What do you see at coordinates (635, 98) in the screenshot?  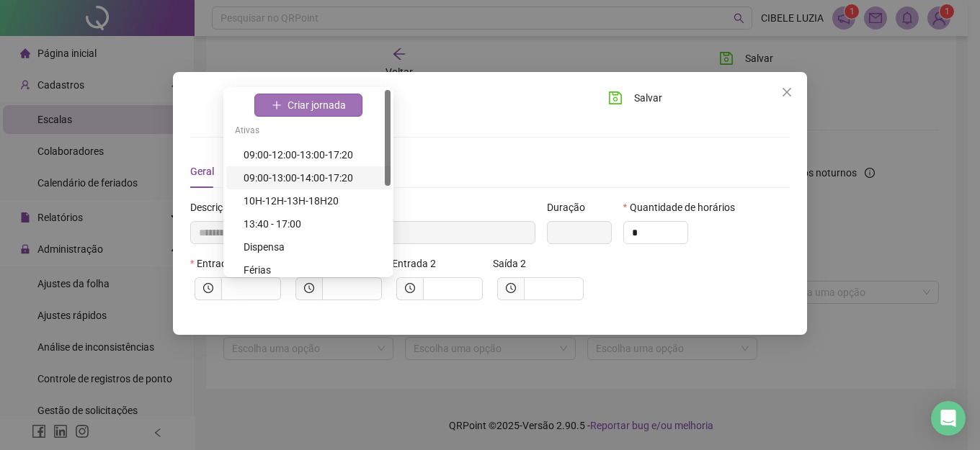 I see `button: Salvar` at bounding box center [635, 98].